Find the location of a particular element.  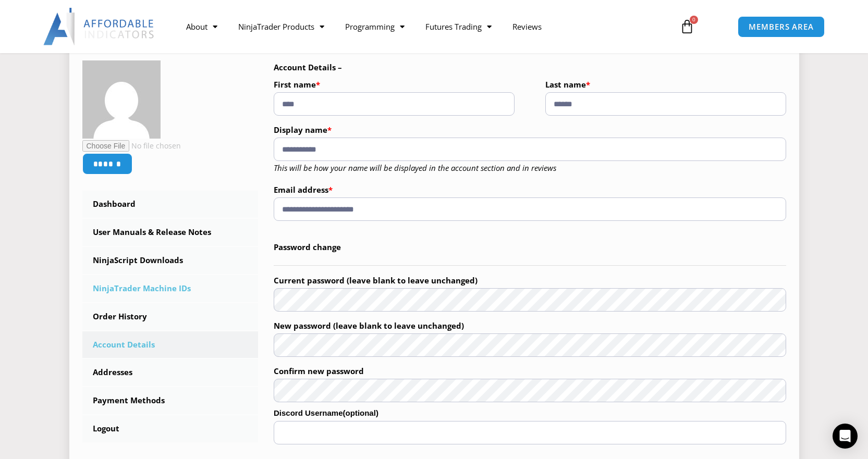

a: Payment Methods is located at coordinates (171, 401).